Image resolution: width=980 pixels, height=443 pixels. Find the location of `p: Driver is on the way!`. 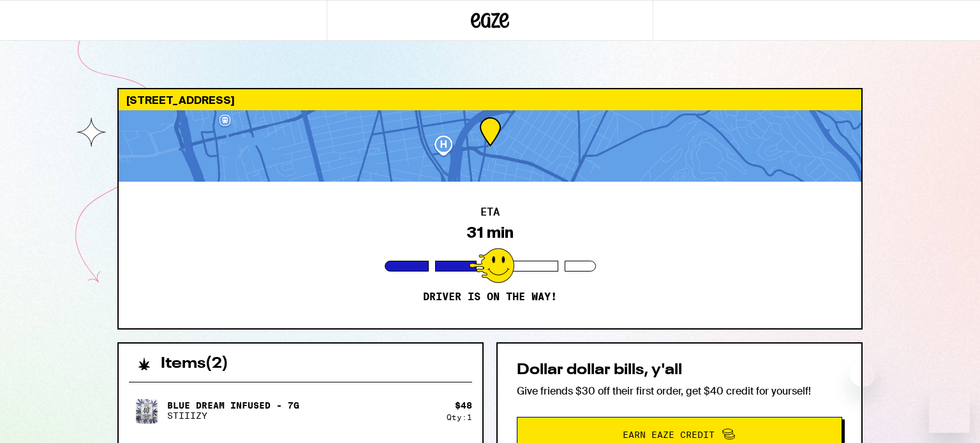

p: Driver is on the way! is located at coordinates (490, 297).